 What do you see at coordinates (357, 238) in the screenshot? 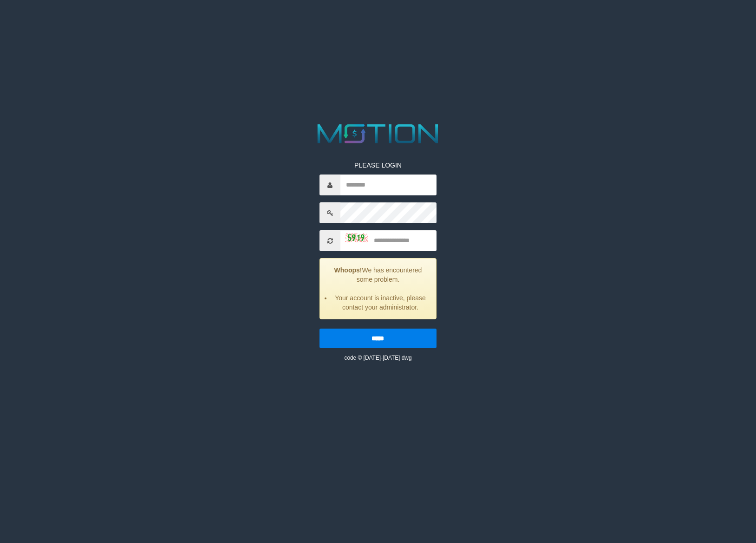
I see `img: captcha` at bounding box center [357, 238].